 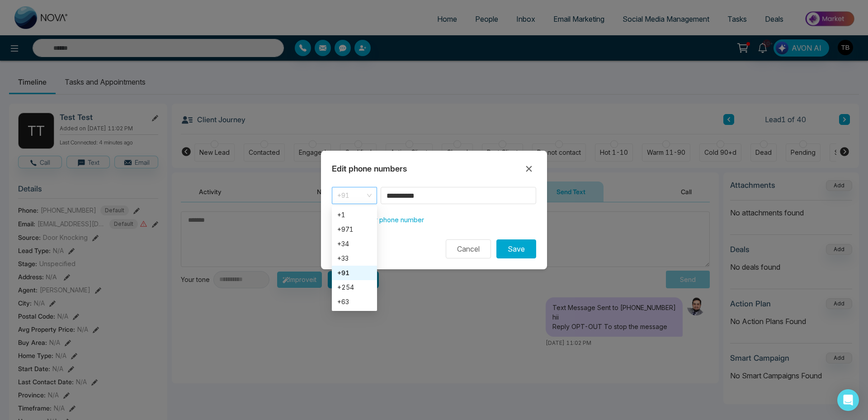 I want to click on div: +971, so click(x=354, y=229).